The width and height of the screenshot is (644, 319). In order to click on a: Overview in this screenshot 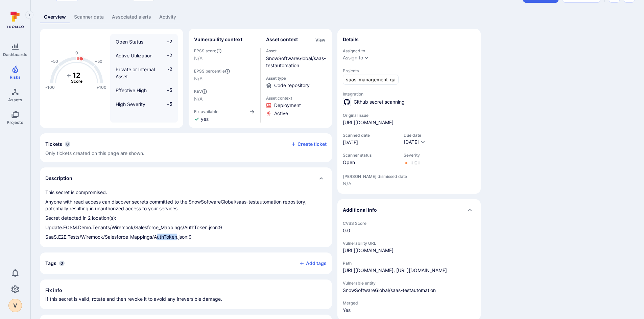, I will do `click(55, 17)`.